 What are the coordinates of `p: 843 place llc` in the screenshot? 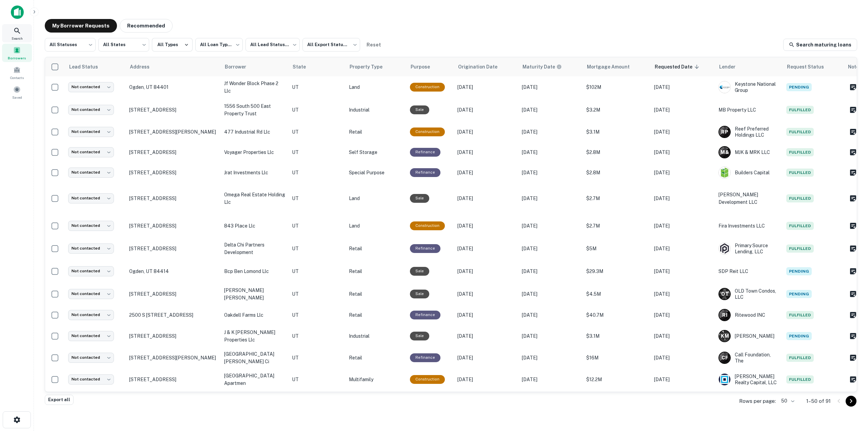 It's located at (254, 226).